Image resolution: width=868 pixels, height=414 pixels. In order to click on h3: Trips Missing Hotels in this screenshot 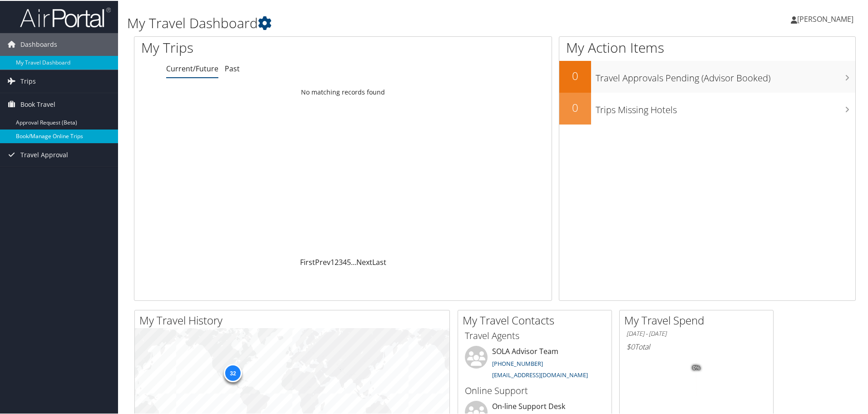, I will do `click(725, 106)`.